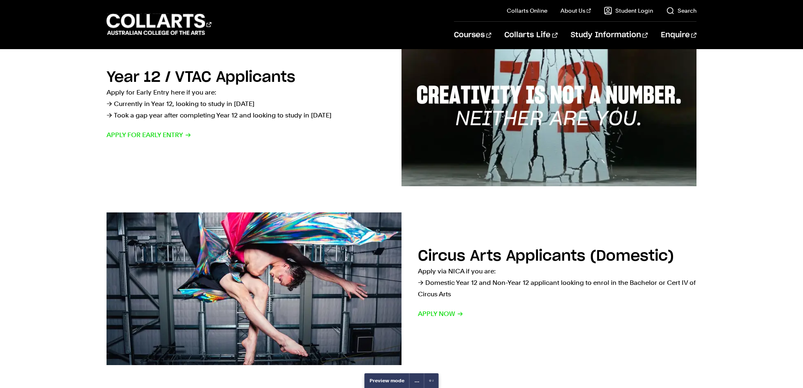 This screenshot has height=388, width=803. What do you see at coordinates (402, 289) in the screenshot?
I see `a: Circus Arts Applicants (Domestic) Apply via NICA if you are:→ Domestic Year 12 and Non-Year 12 ap...` at bounding box center [402, 289].